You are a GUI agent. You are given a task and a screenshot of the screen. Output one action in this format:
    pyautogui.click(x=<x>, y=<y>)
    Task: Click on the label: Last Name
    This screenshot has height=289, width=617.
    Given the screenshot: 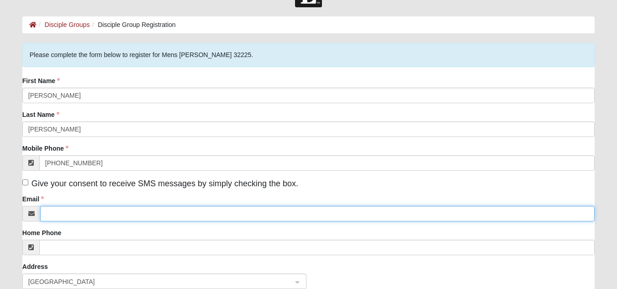 What is the action you would take?
    pyautogui.click(x=41, y=115)
    